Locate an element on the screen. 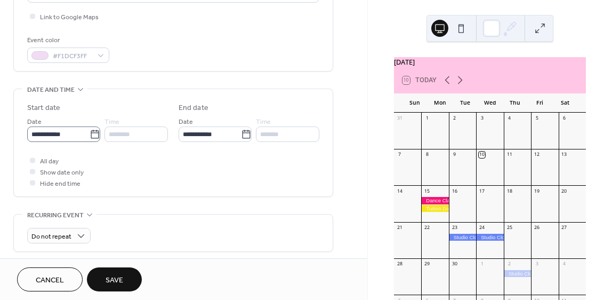 The height and width of the screenshot is (300, 612). div: 8 is located at coordinates (427, 155).